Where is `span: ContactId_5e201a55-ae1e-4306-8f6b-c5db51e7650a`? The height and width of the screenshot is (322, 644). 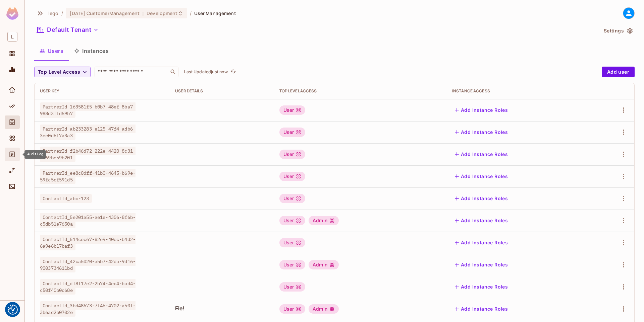
span: ContactId_5e201a55-ae1e-4306-8f6b-c5db51e7650a is located at coordinates (87, 221).